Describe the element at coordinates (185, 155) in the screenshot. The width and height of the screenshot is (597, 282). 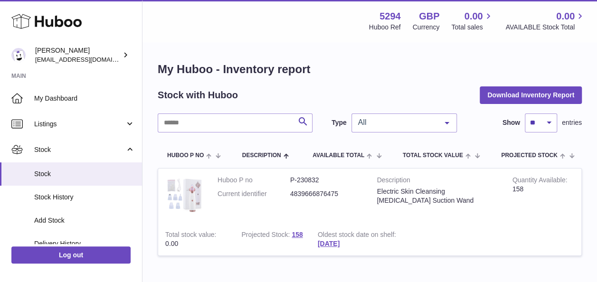
I see `span: Huboo P no` at that location.